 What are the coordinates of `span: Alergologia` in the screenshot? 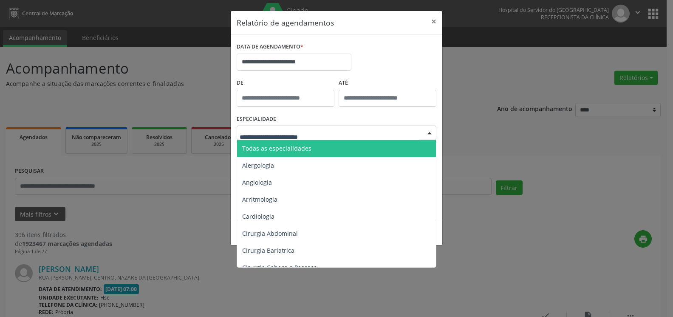 It's located at (258, 165).